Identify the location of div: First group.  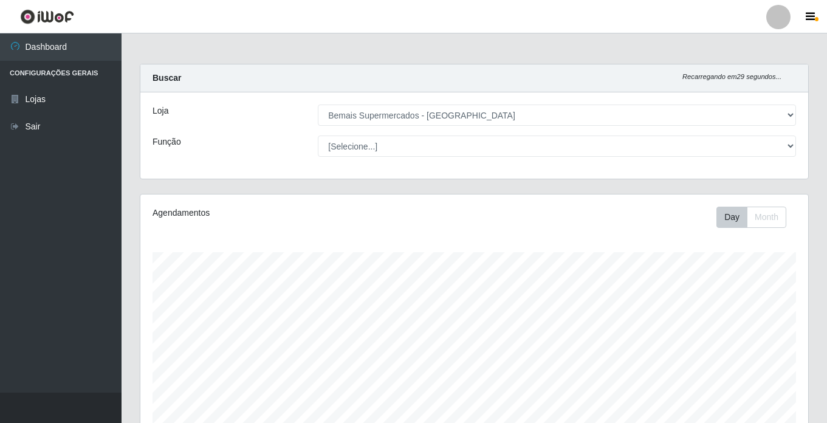
(751, 217).